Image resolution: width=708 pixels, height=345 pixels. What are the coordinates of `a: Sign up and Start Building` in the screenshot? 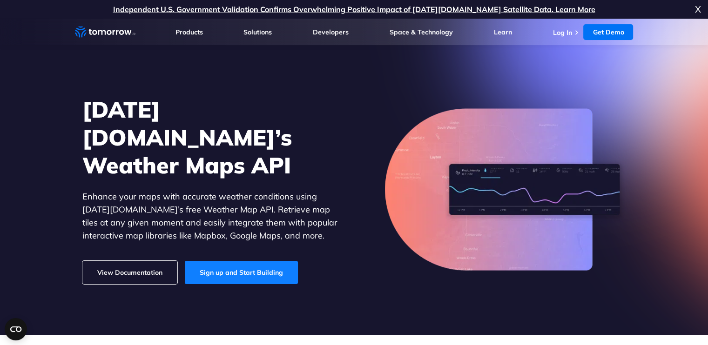 It's located at (241, 273).